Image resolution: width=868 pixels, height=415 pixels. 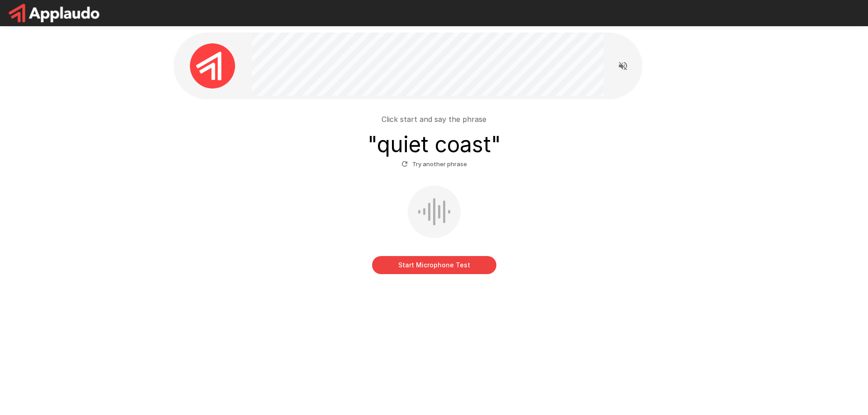 I want to click on button: Try another phrase, so click(x=434, y=164).